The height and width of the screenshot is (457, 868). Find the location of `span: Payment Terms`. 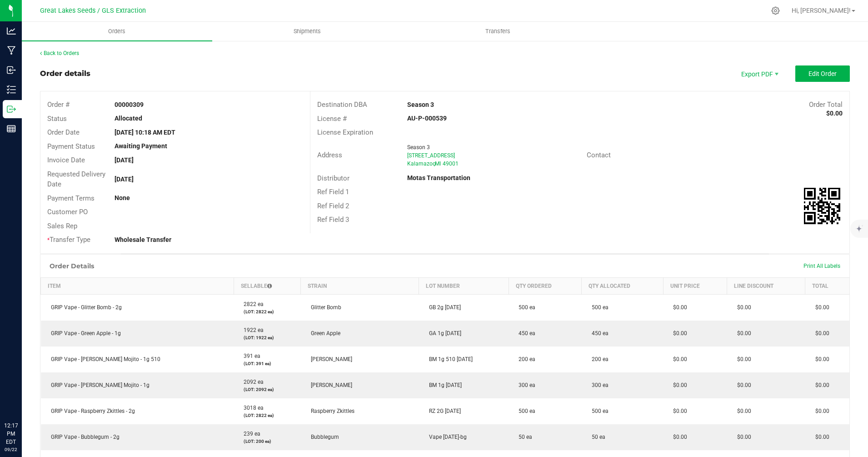

span: Payment Terms is located at coordinates (71, 198).